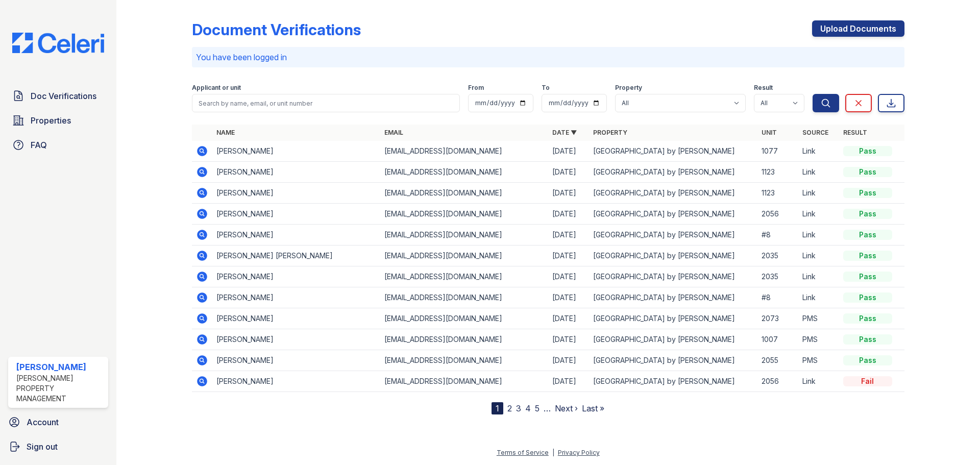 This screenshot has width=980, height=465. Describe the element at coordinates (855, 132) in the screenshot. I see `a: Result` at that location.